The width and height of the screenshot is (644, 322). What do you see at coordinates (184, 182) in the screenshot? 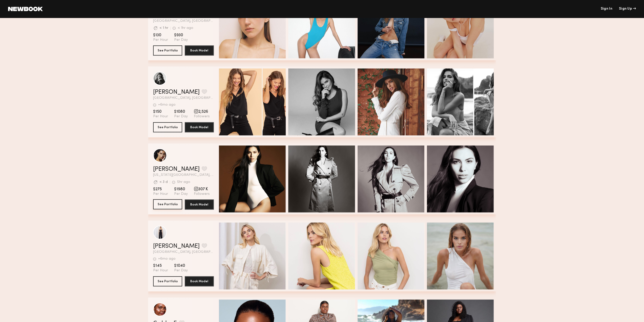
I see `div: 5hr ago` at bounding box center [184, 182].